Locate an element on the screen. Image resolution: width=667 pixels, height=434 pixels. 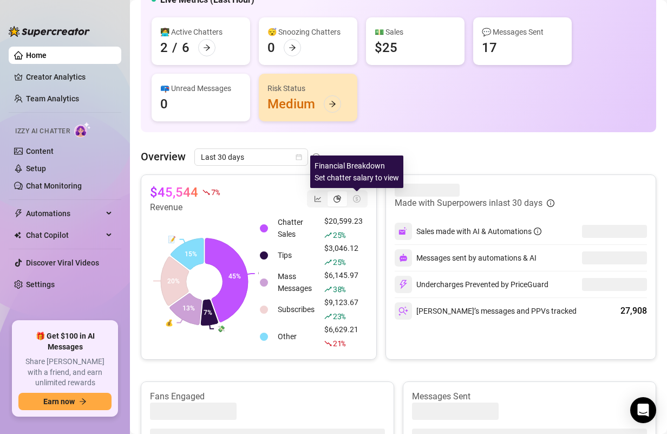
td: Subscribes is located at coordinates (296, 309).